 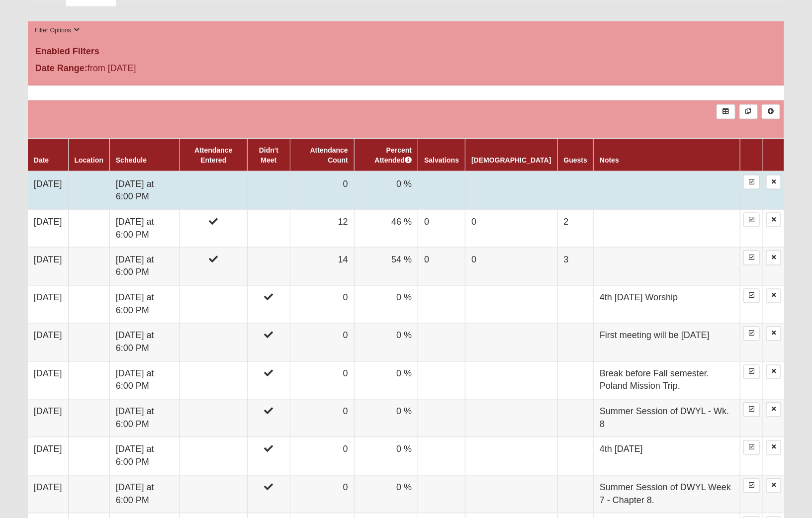 What do you see at coordinates (725, 112) in the screenshot?
I see `a: Export to Excel` at bounding box center [725, 112].